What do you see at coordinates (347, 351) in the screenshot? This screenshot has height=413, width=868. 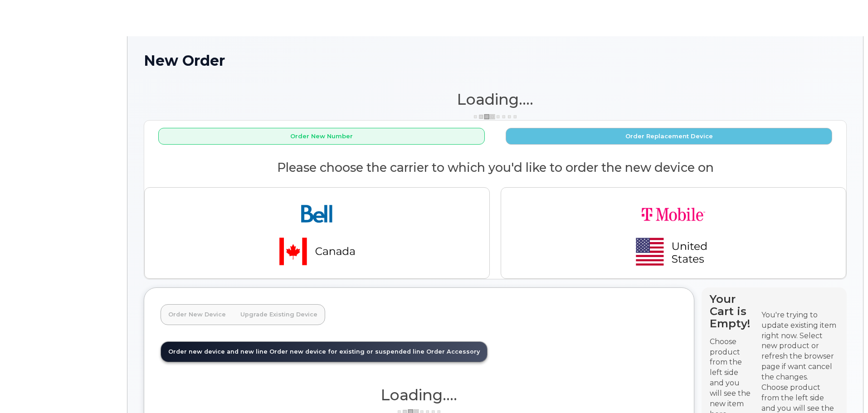 I see `span: Order new device for existing or suspended line` at bounding box center [347, 351].